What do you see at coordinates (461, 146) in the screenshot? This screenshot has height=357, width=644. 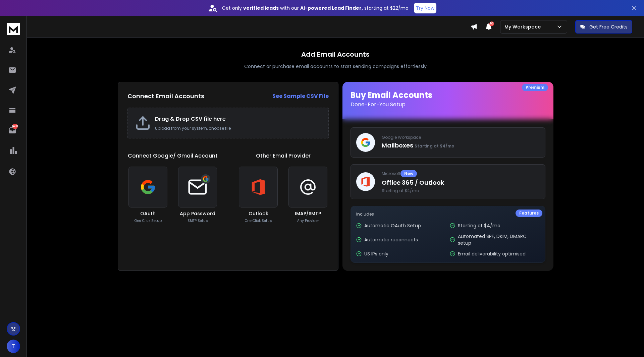 I see `p: Mailboxes` at bounding box center [461, 146].